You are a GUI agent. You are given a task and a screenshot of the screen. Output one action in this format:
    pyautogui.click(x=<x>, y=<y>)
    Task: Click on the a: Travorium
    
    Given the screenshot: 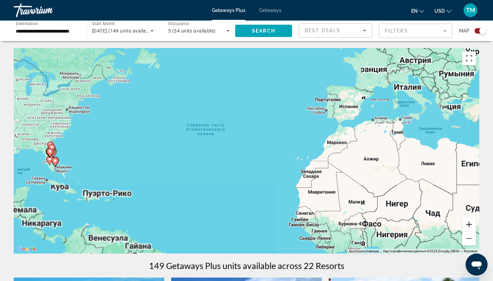 What is the action you would take?
    pyautogui.click(x=48, y=10)
    